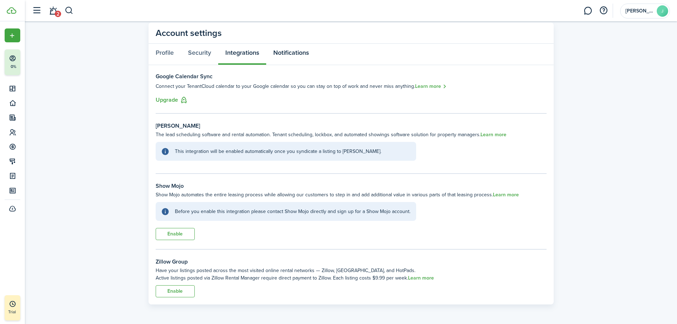  Describe the element at coordinates (172, 100) in the screenshot. I see `button: Upgrade` at that location.